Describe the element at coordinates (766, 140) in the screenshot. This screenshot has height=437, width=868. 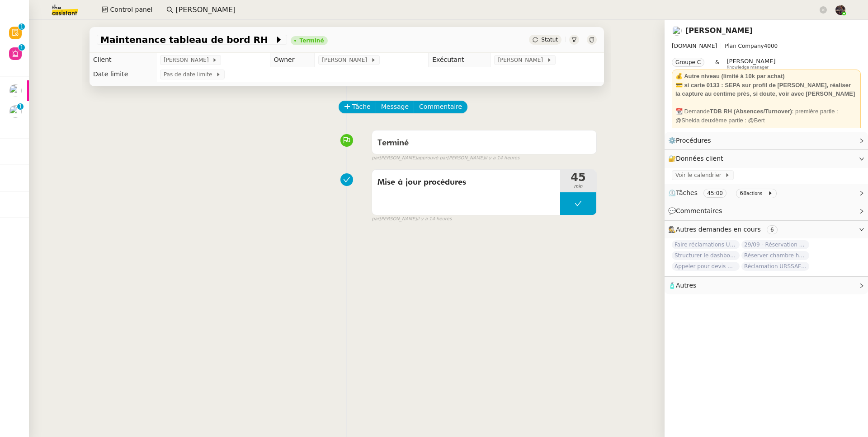
I see `div: ⚙️Procédures` at that location.